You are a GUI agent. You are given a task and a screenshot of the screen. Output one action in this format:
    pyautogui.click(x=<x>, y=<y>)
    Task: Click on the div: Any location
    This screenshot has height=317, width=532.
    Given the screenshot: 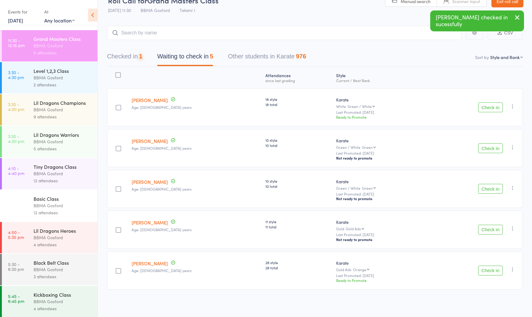 What is the action you would take?
    pyautogui.click(x=59, y=20)
    